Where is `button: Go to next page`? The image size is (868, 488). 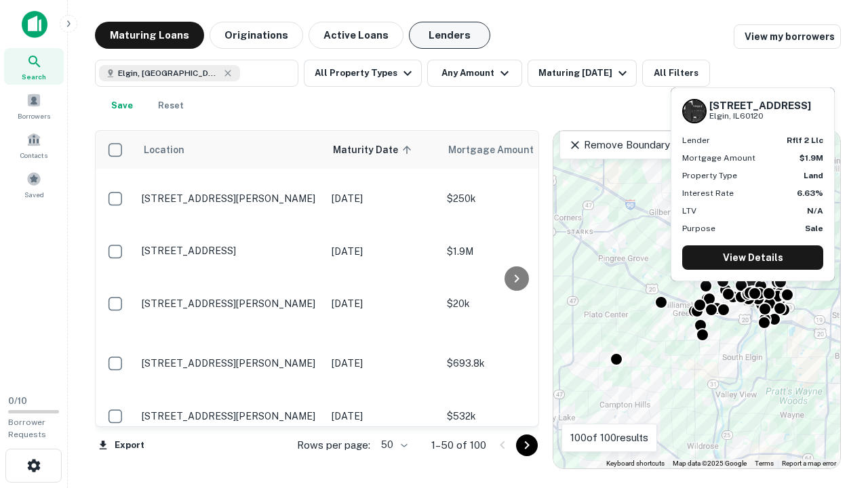 button: Go to next page is located at coordinates (527, 445).